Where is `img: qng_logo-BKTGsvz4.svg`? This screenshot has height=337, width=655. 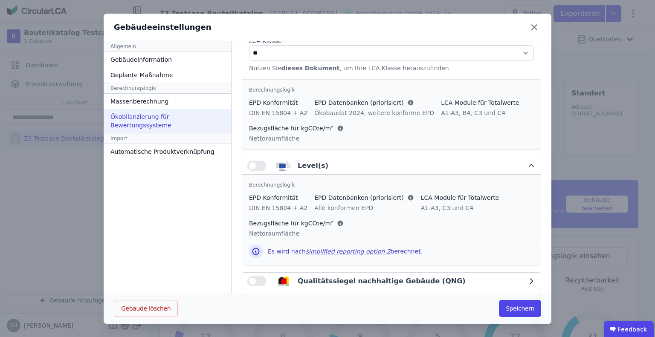
img: qng_logo-BKTGsvz4.svg is located at coordinates (283, 281).